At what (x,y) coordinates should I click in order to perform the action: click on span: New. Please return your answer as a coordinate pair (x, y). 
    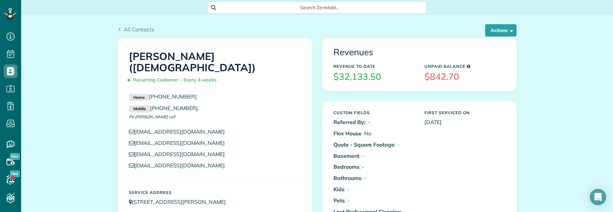
    Looking at the image, I should click on (15, 157).